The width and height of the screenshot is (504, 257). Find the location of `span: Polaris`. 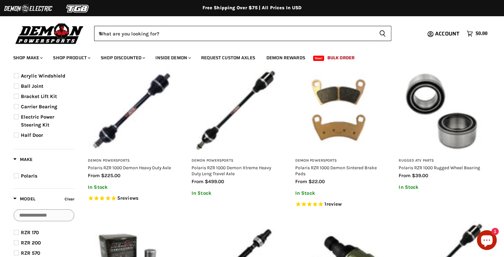

span: Polaris is located at coordinates (29, 176).